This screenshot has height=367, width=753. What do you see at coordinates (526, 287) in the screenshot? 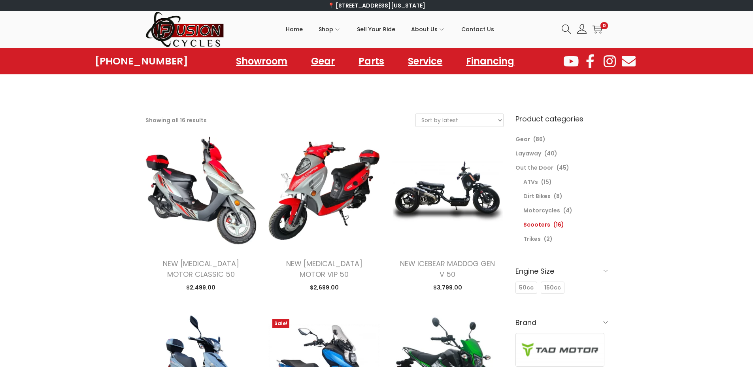
I see `span: 50cc` at bounding box center [526, 287].